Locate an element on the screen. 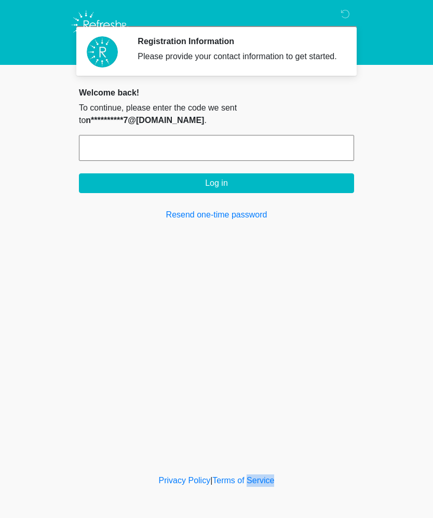 The width and height of the screenshot is (433, 518). button: Log in is located at coordinates (217, 183).